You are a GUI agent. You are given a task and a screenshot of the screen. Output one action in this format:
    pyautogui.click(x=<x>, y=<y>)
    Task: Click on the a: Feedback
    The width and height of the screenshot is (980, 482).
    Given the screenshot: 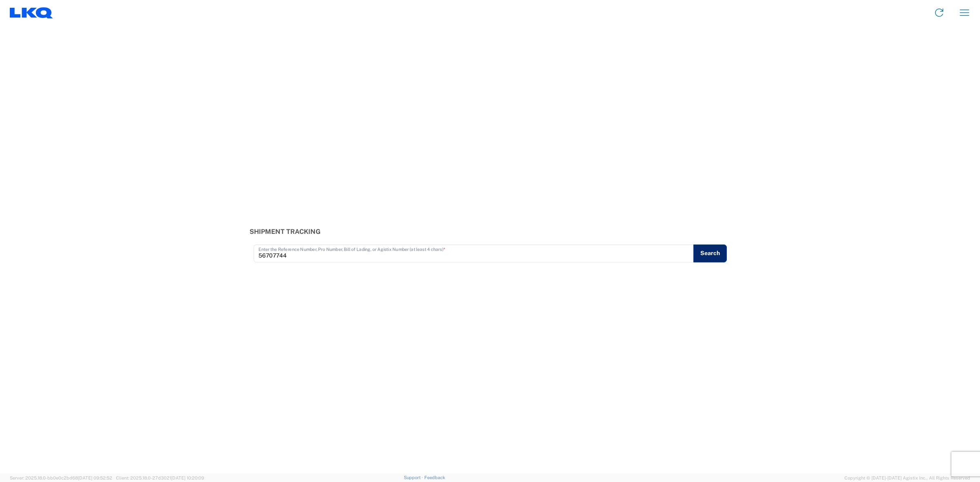 What is the action you would take?
    pyautogui.click(x=435, y=478)
    